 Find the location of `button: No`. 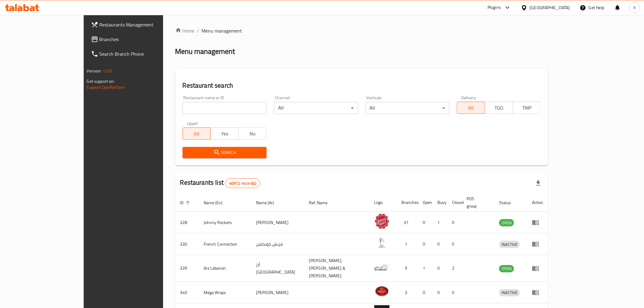

button: No is located at coordinates (252, 134).